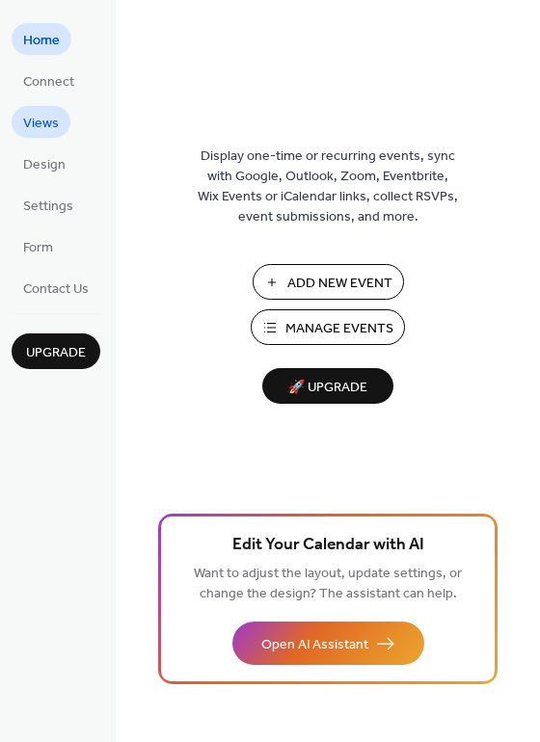 The height and width of the screenshot is (742, 540). What do you see at coordinates (56, 351) in the screenshot?
I see `button: Upgrade` at bounding box center [56, 351].